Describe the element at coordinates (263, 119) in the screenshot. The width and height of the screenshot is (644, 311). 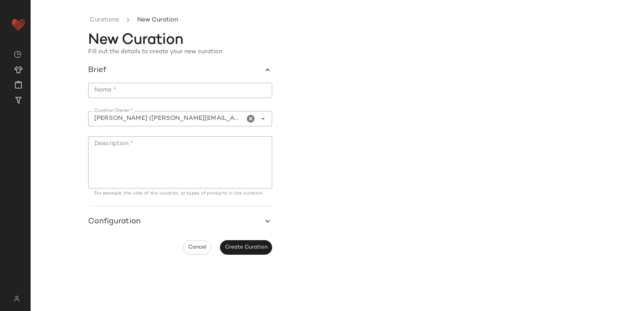
I see `i: Open` at that location.